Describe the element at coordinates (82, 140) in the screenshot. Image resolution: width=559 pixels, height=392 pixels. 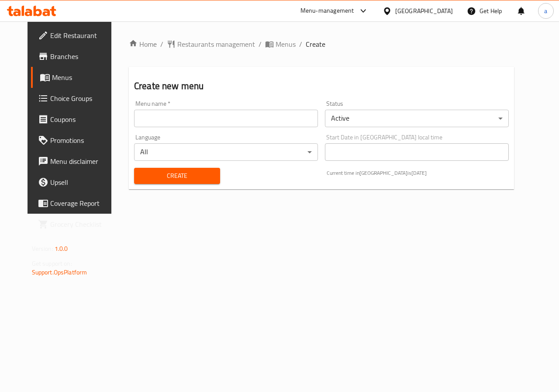
I see `span: Promotions` at that location.